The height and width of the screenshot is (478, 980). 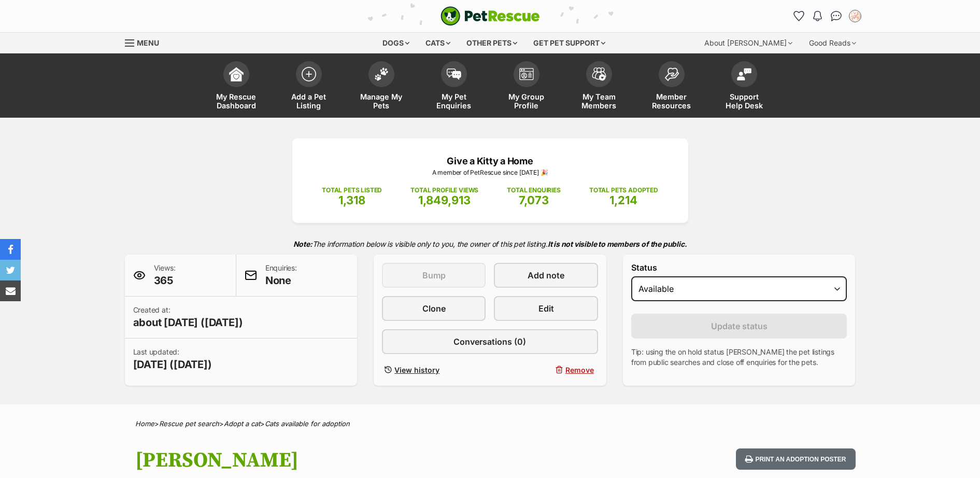 I want to click on div: Good Reads, so click(x=833, y=43).